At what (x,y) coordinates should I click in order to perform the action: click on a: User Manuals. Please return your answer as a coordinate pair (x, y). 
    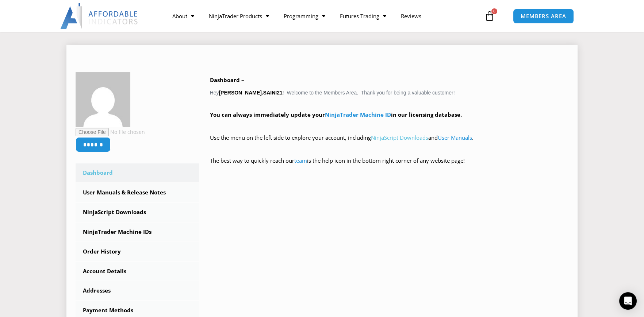
    Looking at the image, I should click on (455, 138).